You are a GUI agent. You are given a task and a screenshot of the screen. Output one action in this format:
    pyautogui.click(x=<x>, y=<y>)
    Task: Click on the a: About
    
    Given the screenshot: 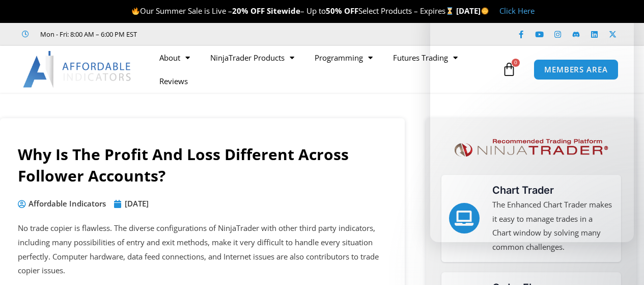 What is the action you would take?
    pyautogui.click(x=174, y=57)
    